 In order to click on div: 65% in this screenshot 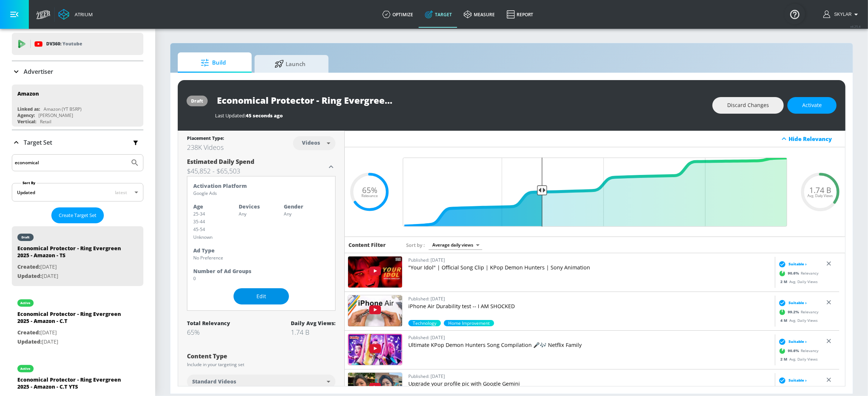, I will do `click(209, 332)`.